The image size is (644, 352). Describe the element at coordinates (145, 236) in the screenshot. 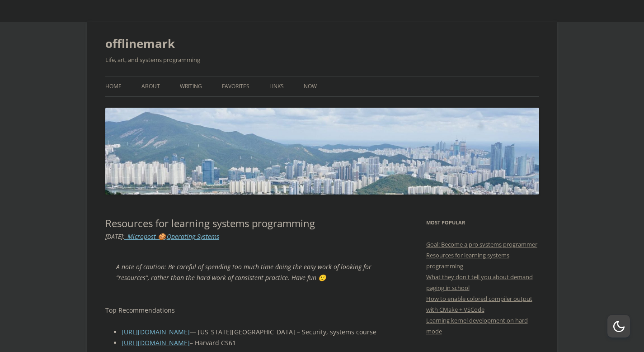

I see `a: _Micropost 🍪` at that location.